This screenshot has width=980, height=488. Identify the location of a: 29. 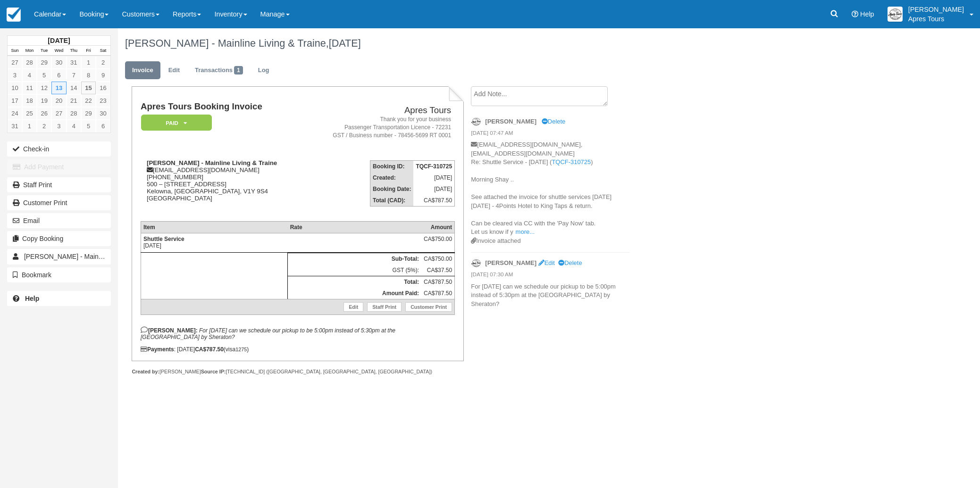
(89, 113).